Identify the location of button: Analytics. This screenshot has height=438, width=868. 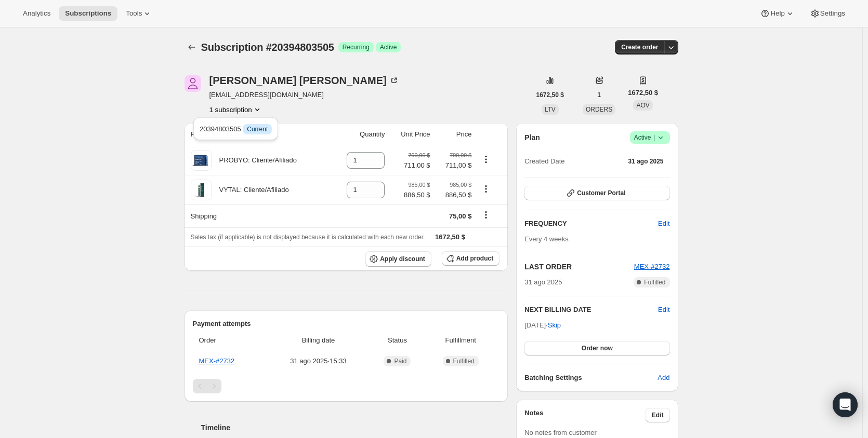
(37, 13).